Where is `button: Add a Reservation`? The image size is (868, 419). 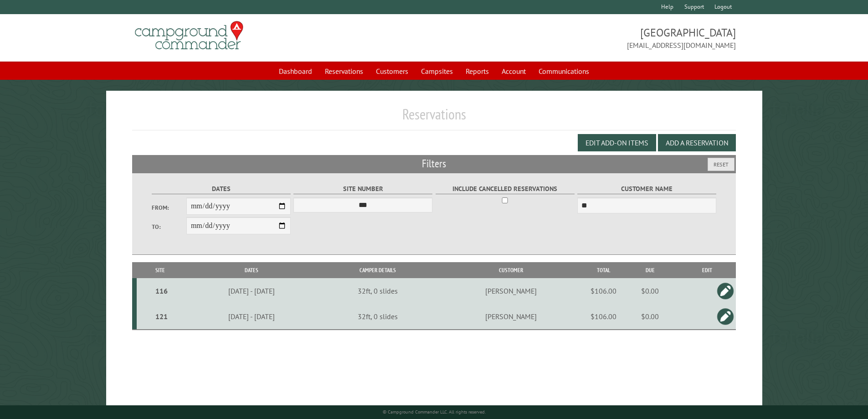 button: Add a Reservation is located at coordinates (697, 143).